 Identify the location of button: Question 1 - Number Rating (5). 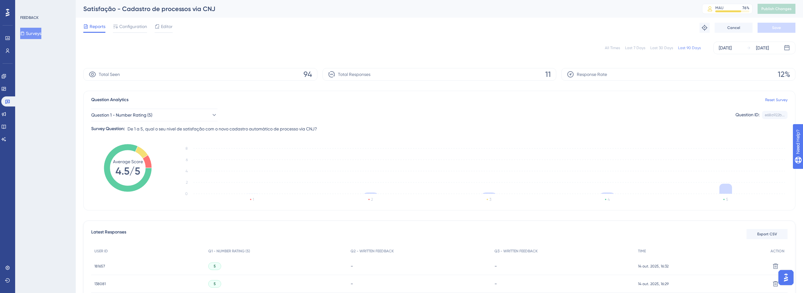
(154, 115).